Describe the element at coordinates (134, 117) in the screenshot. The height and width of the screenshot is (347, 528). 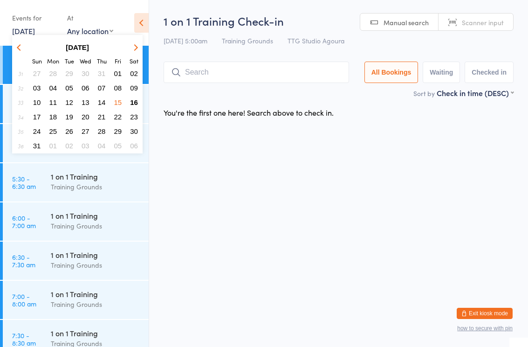
I see `span: 23` at that location.